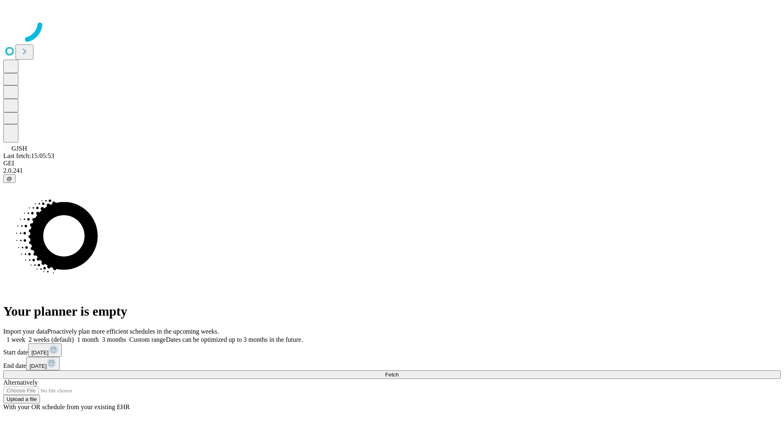 Image resolution: width=784 pixels, height=441 pixels. What do you see at coordinates (29, 156) in the screenshot?
I see `span: Last fetch: 15:05:53` at bounding box center [29, 156].